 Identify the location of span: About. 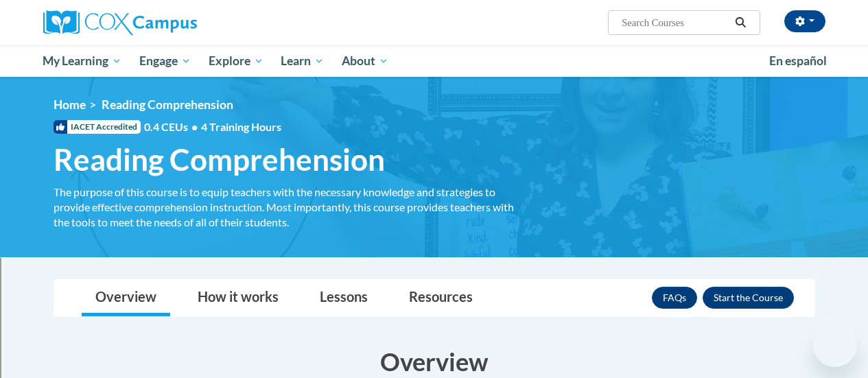
(365, 61).